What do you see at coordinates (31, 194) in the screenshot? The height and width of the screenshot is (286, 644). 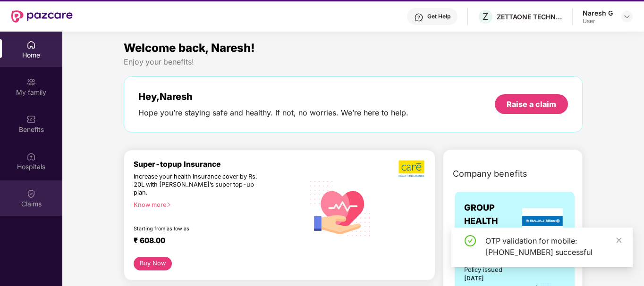 I see `img: svg+xml;base64,PHN2ZyBpZD0iQ2xhaW0iIHhtbG5zPSJodHRwOi8vd3d3LnczLm9yZy8yMDAwL3N2ZyIgd2lkdGg9IjIwIi...` at bounding box center [31, 194].